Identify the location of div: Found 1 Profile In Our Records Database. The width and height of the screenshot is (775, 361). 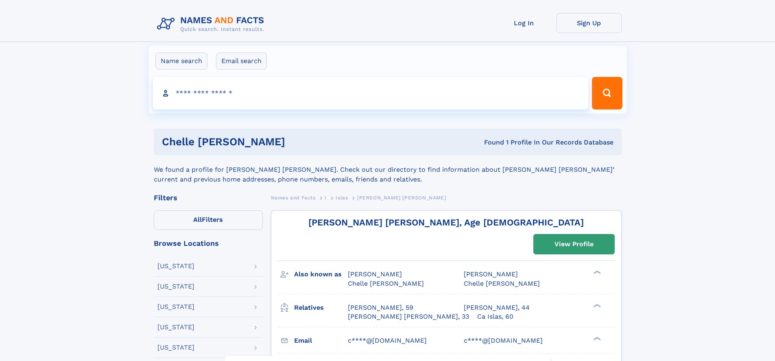
(499, 142).